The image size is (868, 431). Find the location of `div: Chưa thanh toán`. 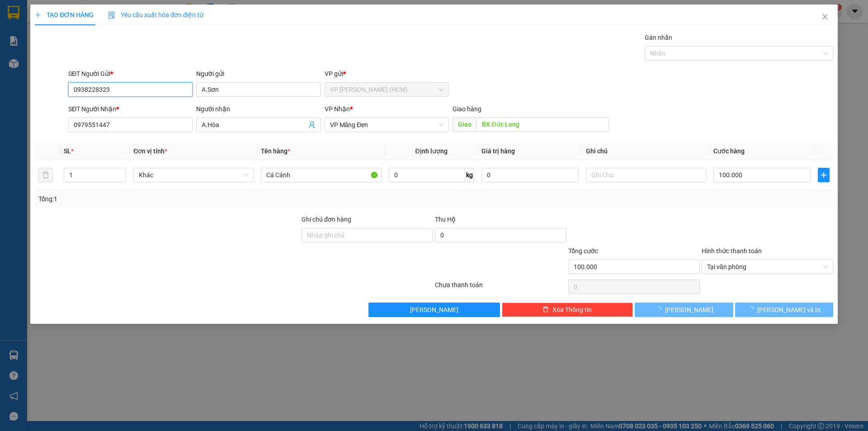

div: Chưa thanh toán is located at coordinates (500, 287).